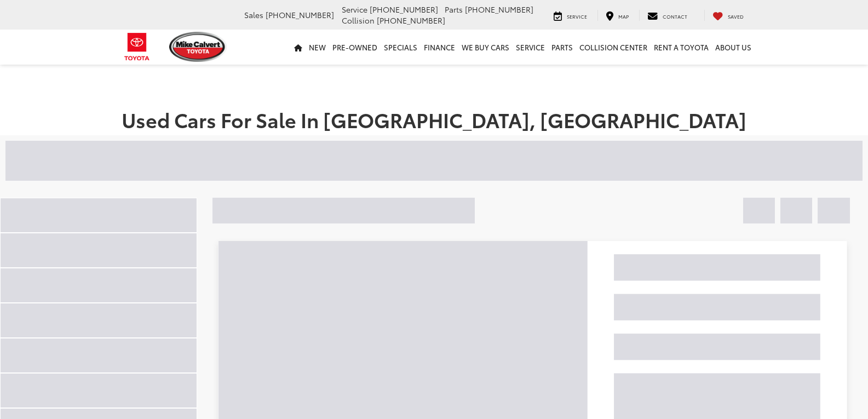  Describe the element at coordinates (733, 47) in the screenshot. I see `a: About Us` at that location.